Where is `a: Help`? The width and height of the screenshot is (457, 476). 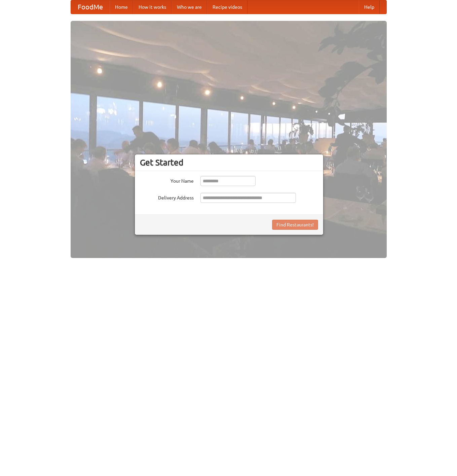 a: Help is located at coordinates (369, 7).